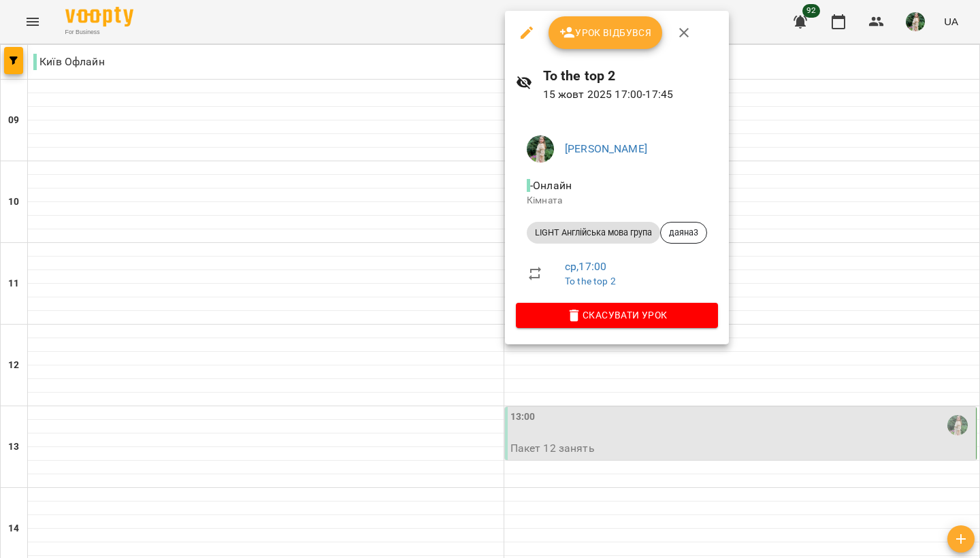  What do you see at coordinates (593, 233) in the screenshot?
I see `span: LIGHT Англійська мова група` at bounding box center [593, 233].